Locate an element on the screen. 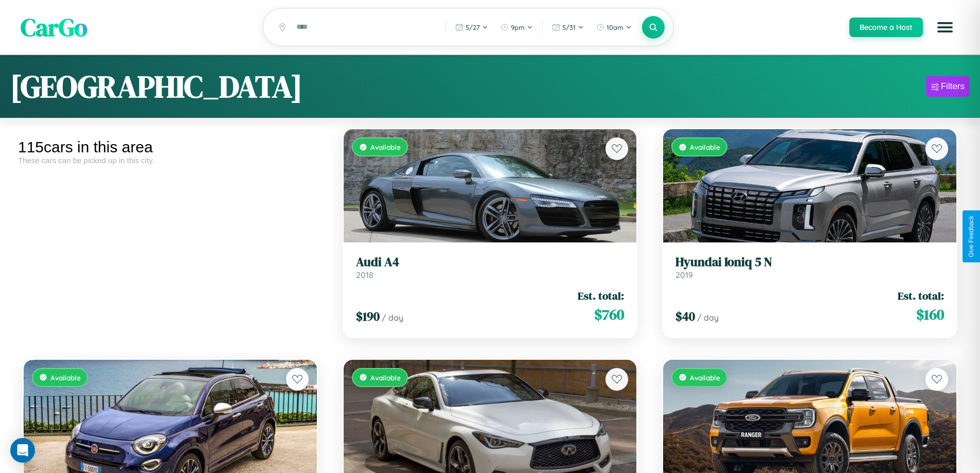 The width and height of the screenshot is (980, 473). button: Become a Host is located at coordinates (886, 27).